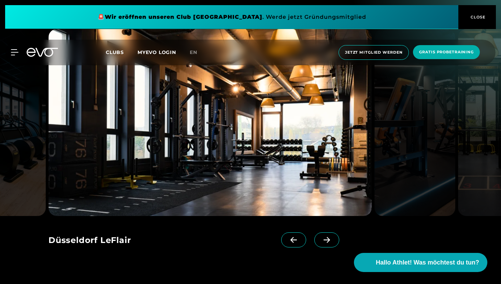 This screenshot has width=501, height=284. I want to click on span: CLOSE, so click(477, 17).